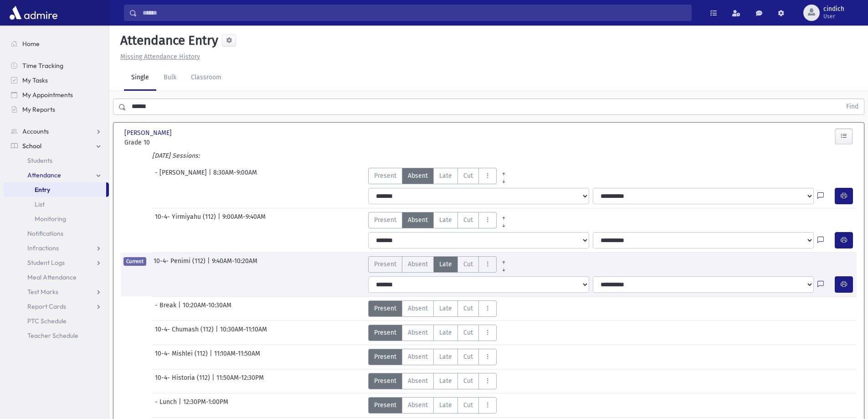 The image size is (868, 419). Describe the element at coordinates (50, 219) in the screenshot. I see `span: Monitoring` at that location.